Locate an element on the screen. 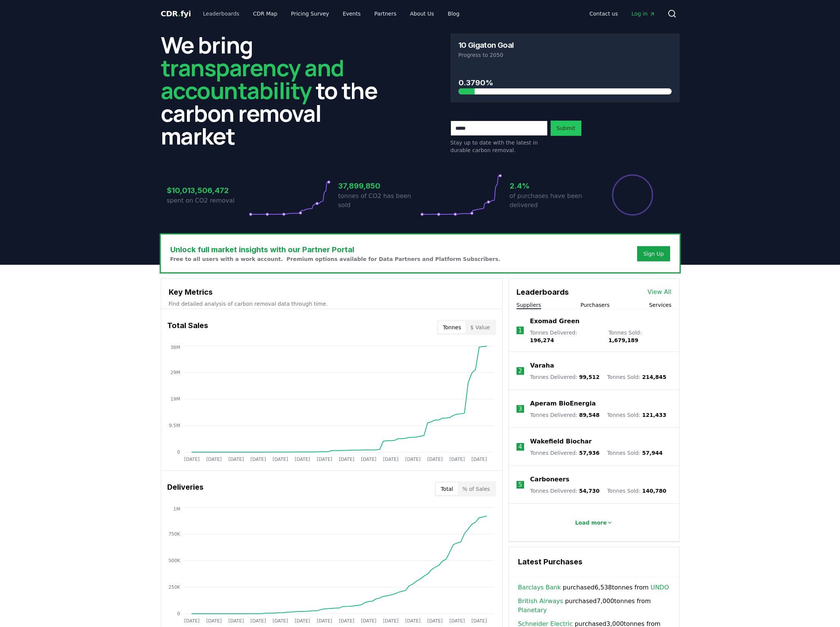  a: Partners is located at coordinates (385, 14).